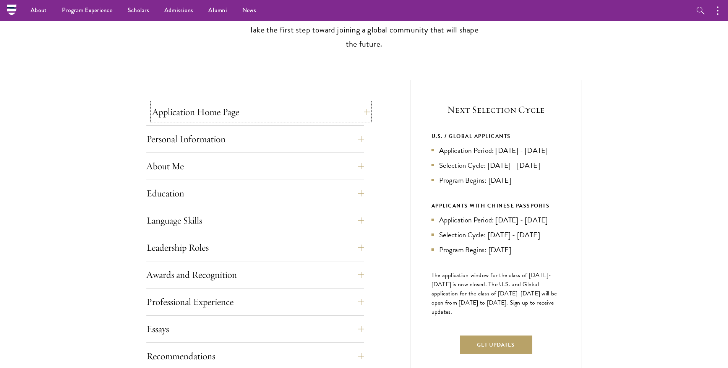  Describe the element at coordinates (255, 166) in the screenshot. I see `button: About Me` at that location.